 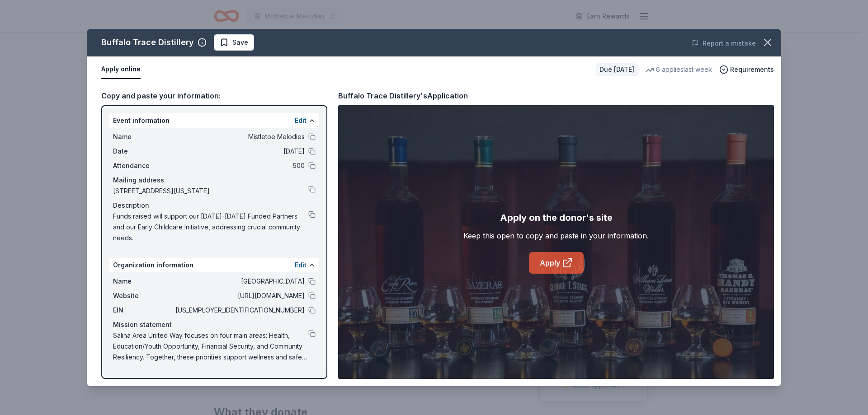 What do you see at coordinates (121, 70) in the screenshot?
I see `button: Apply online` at bounding box center [121, 70].